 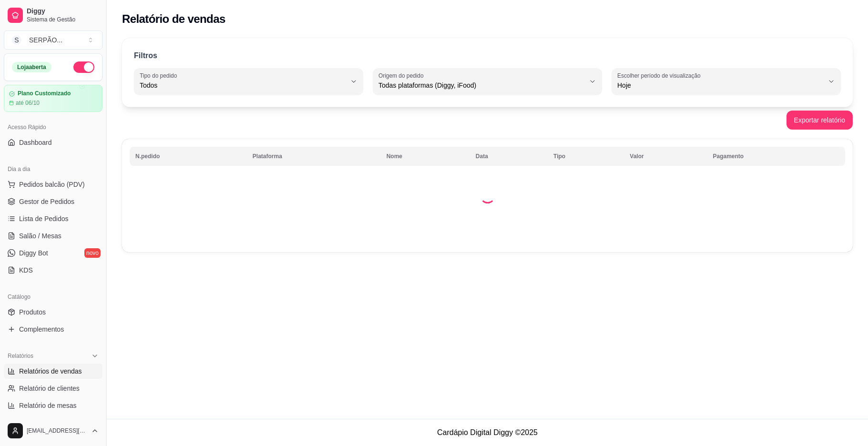 I want to click on div: Dia a dia, so click(x=53, y=169).